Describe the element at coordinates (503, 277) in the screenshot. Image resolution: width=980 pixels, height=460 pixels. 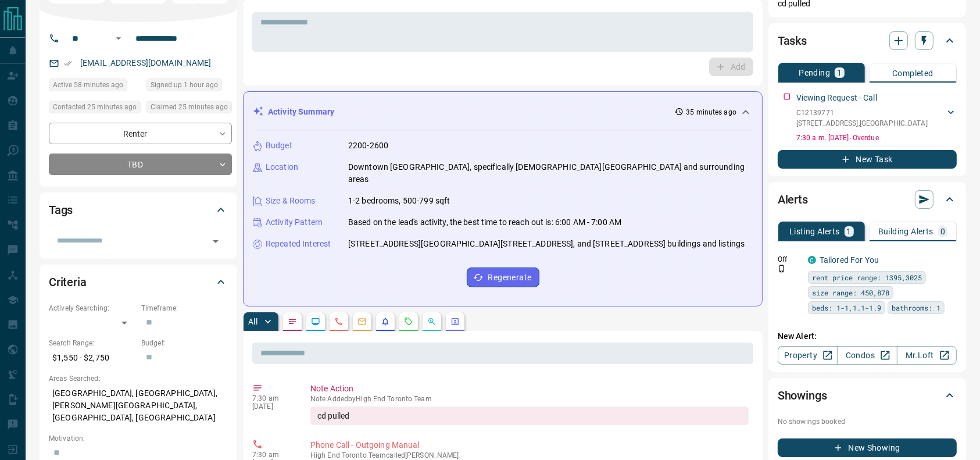
I see `button: Regenerate` at that location.